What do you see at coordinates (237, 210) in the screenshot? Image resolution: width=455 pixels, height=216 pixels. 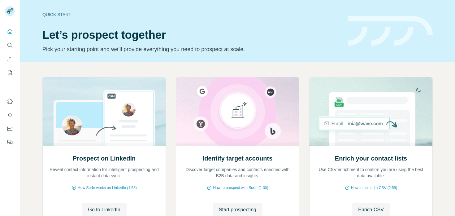 I see `span: Start prospecting` at bounding box center [237, 210].